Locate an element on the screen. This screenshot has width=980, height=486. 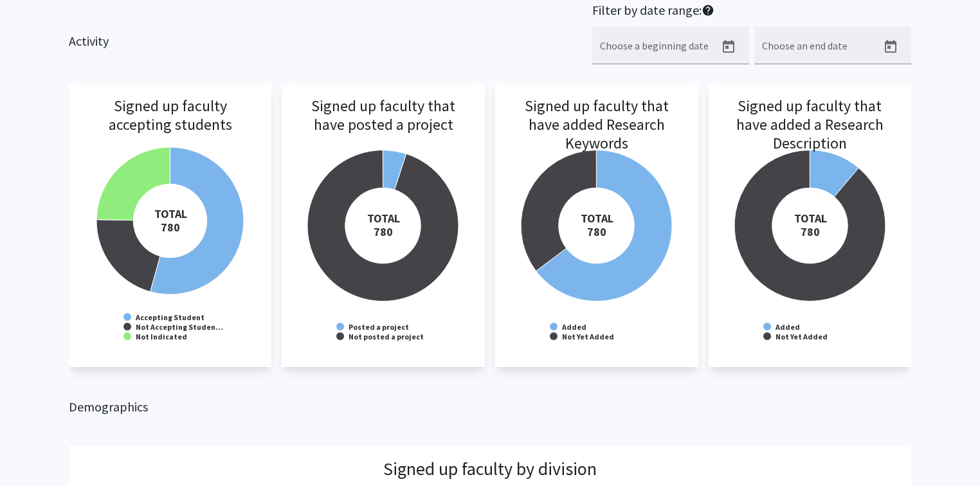
h3: Signed up faculty that have added Research Keywords is located at coordinates (597, 133).